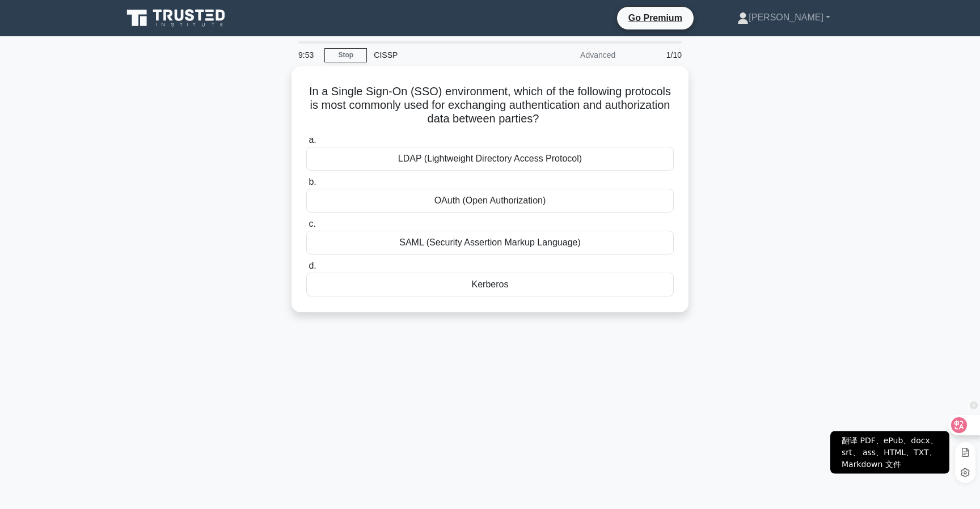 This screenshot has width=980, height=509. I want to click on div: Kerberos, so click(490, 284).